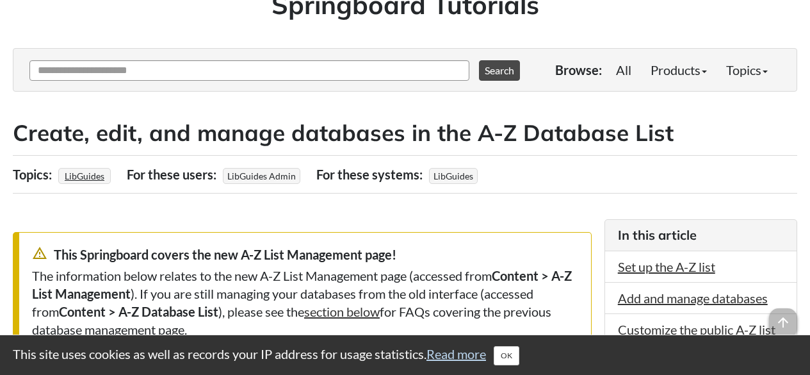 This screenshot has height=375, width=810. Describe the element at coordinates (697, 338) in the screenshot. I see `a: Customize the public A-Z list and sublists` at that location.